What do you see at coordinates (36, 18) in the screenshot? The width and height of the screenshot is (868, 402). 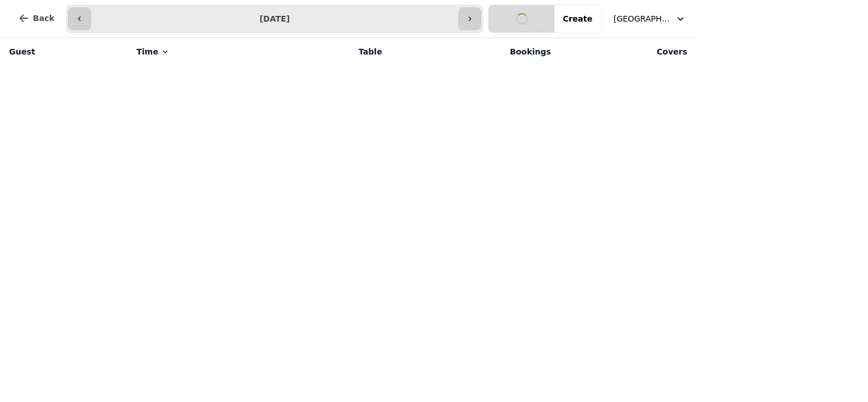 I see `button: Back` at bounding box center [36, 18].